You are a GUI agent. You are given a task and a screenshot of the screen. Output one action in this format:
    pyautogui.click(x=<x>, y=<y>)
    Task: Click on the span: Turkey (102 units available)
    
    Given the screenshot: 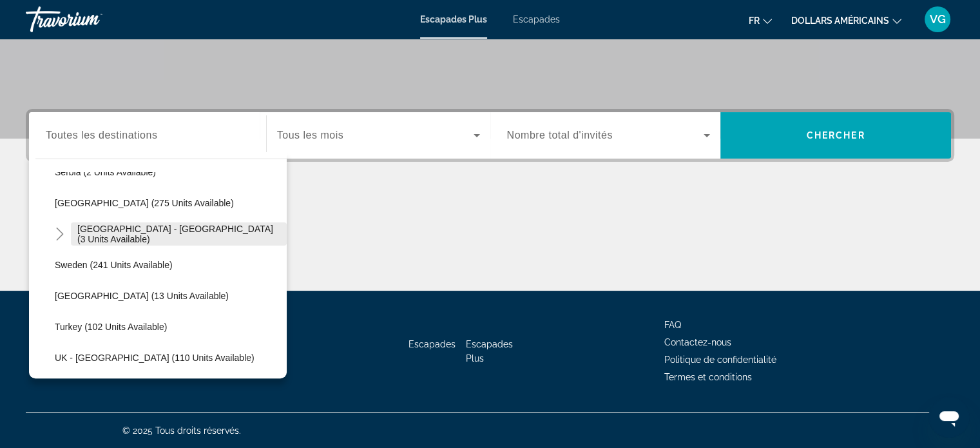 What is the action you would take?
    pyautogui.click(x=111, y=327)
    